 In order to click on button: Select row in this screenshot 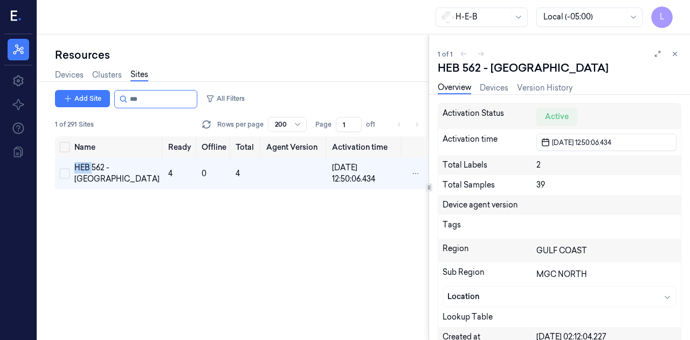, I will do `click(65, 173)`.